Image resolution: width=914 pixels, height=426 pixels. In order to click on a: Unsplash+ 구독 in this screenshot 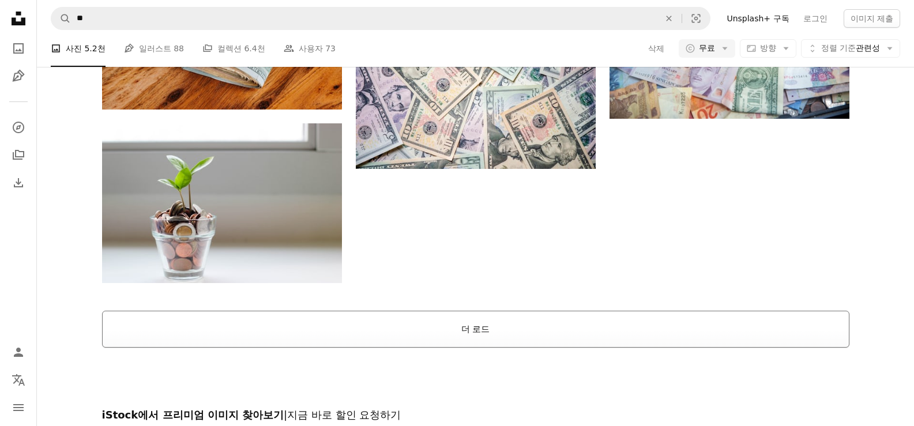, I will do `click(757, 18)`.